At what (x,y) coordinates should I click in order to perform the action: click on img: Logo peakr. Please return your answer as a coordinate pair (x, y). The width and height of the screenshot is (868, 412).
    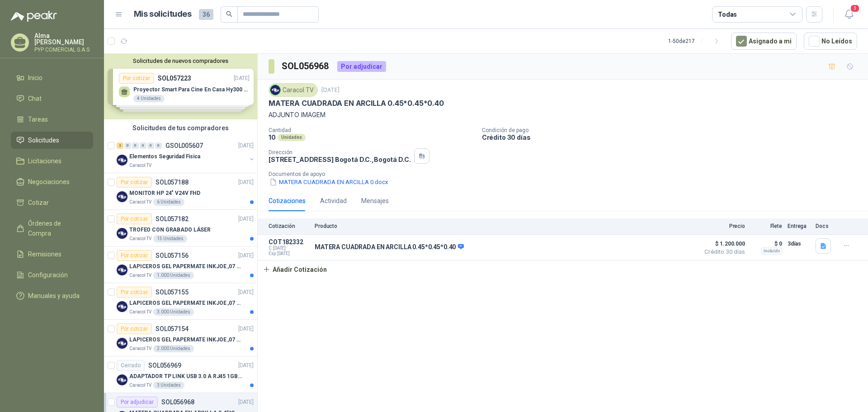
    Looking at the image, I should click on (34, 16).